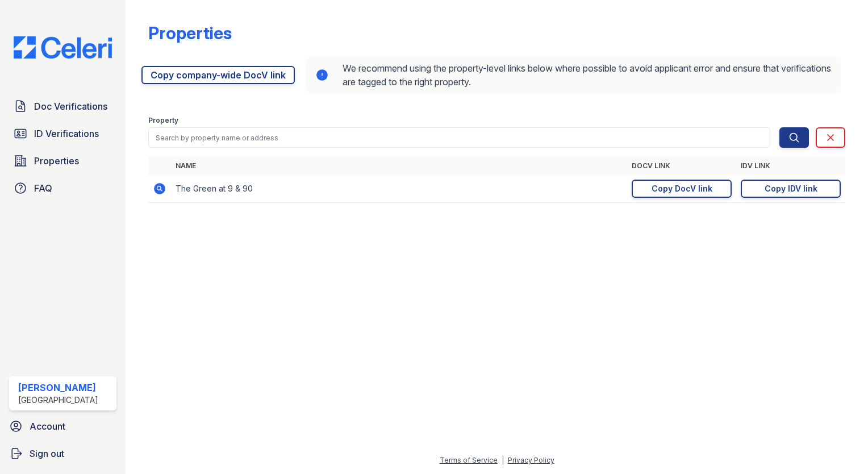 Image resolution: width=868 pixels, height=474 pixels. I want to click on th: DocV Link, so click(682, 166).